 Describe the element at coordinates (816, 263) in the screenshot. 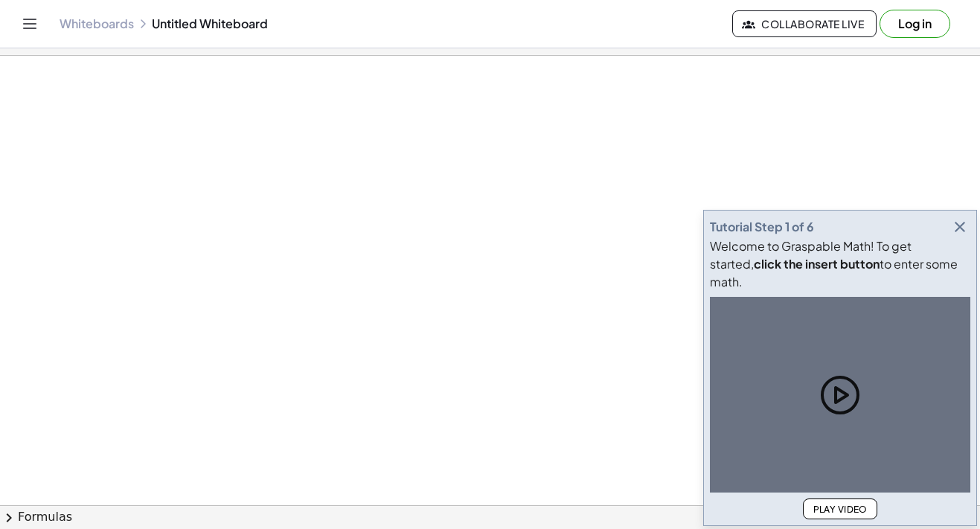

I see `b: click the insert button` at that location.